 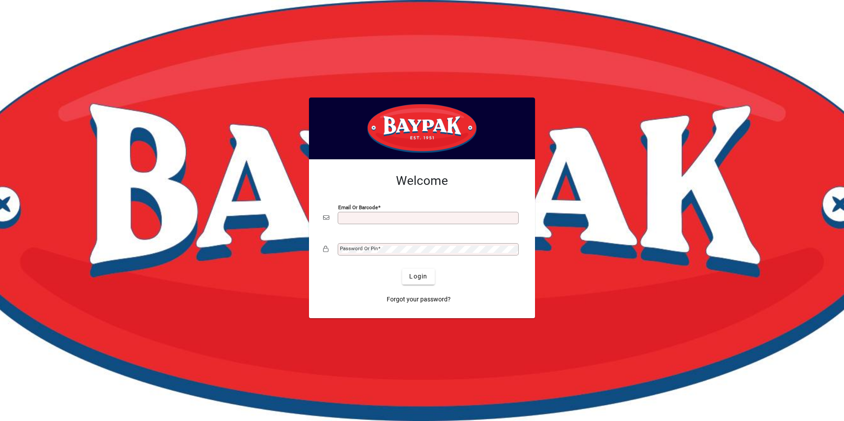 I want to click on span: Forgot your password?, so click(x=419, y=299).